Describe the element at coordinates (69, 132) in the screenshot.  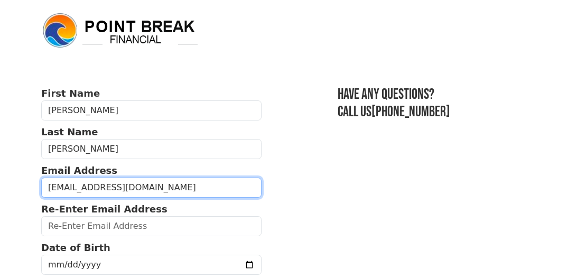
I see `strong: Last Name` at that location.